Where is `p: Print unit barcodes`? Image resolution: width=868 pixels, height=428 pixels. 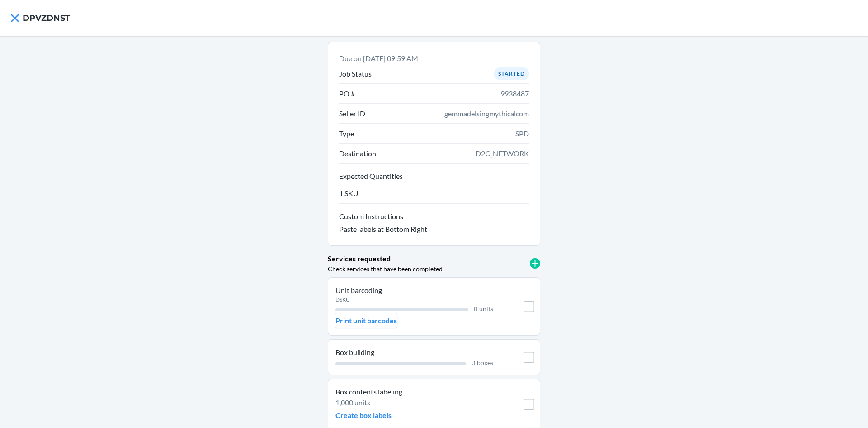
p: Print unit barcodes is located at coordinates (366, 320).